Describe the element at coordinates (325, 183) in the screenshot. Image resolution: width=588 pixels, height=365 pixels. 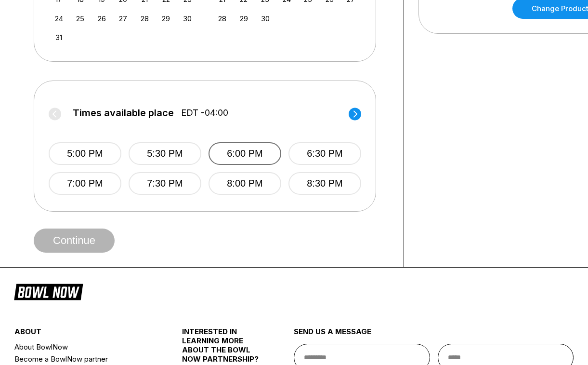
I see `button: 8:30 PM` at that location.